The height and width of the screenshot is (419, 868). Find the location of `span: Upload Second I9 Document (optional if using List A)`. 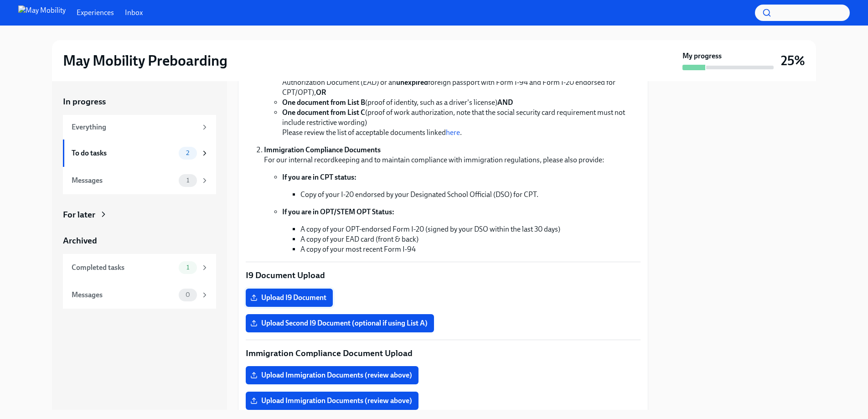

span: Upload Second I9 Document (optional if using List A) is located at coordinates (339, 323).